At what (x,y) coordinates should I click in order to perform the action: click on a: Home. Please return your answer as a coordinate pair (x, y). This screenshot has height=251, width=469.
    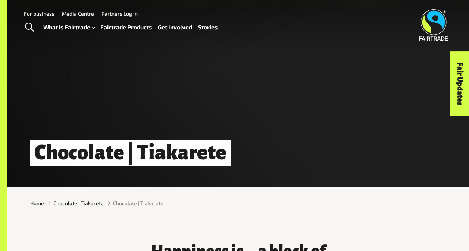
    Looking at the image, I should click on (37, 203).